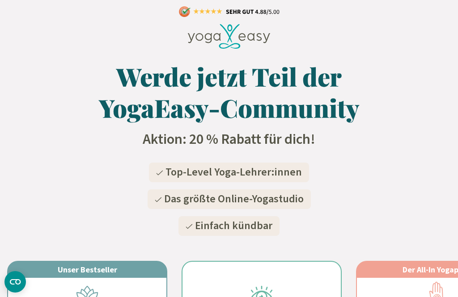  What do you see at coordinates (15, 282) in the screenshot?
I see `button: CMP-Widget öffnen` at bounding box center [15, 282].